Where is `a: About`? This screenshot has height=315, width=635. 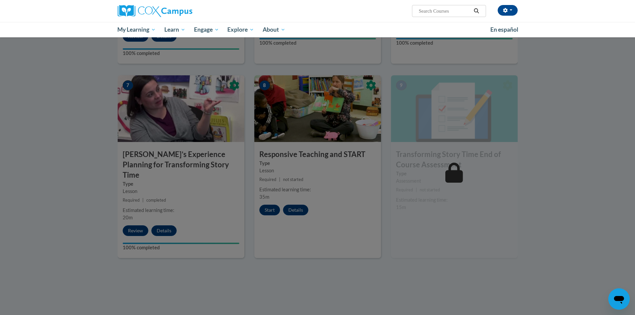
a: About is located at coordinates (274, 30).